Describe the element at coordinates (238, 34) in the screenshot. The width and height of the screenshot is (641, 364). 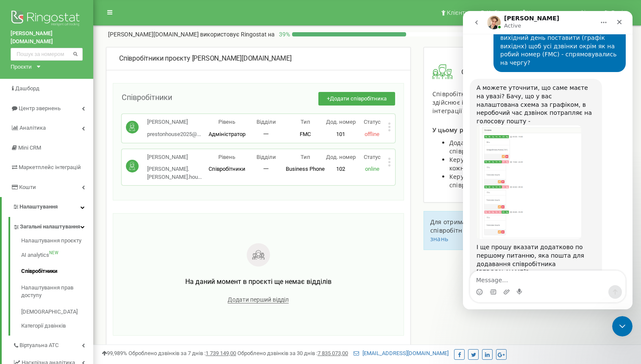
I see `span: використовує Ringostat на` at that location.